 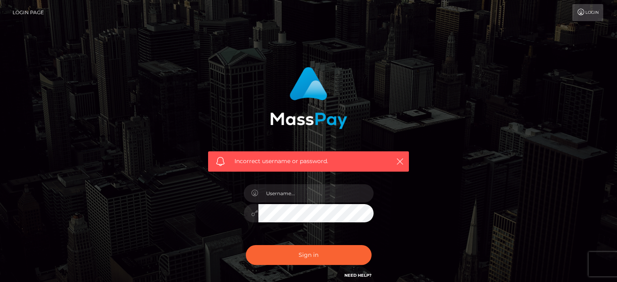 I want to click on span: Incorrect username or password., so click(x=309, y=161).